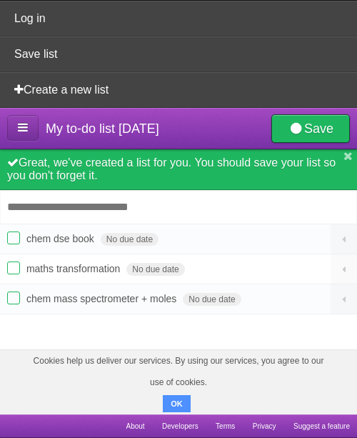 The image size is (357, 438). Describe the element at coordinates (264, 426) in the screenshot. I see `a: Privacy` at that location.